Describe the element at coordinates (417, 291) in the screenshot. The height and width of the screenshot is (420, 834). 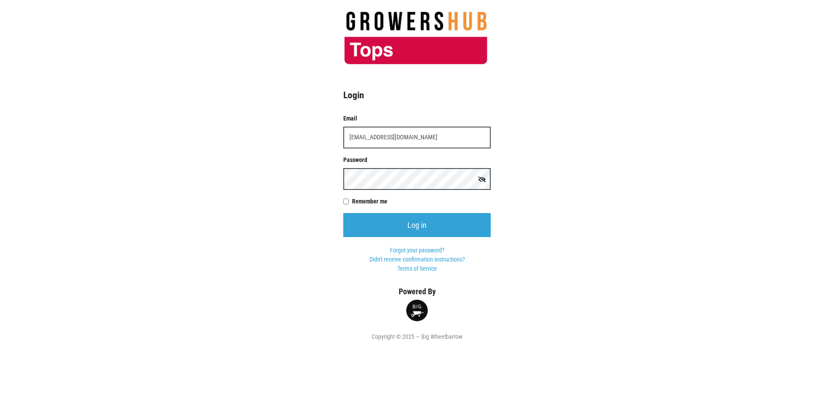
I see `h5: Powered By` at that location.